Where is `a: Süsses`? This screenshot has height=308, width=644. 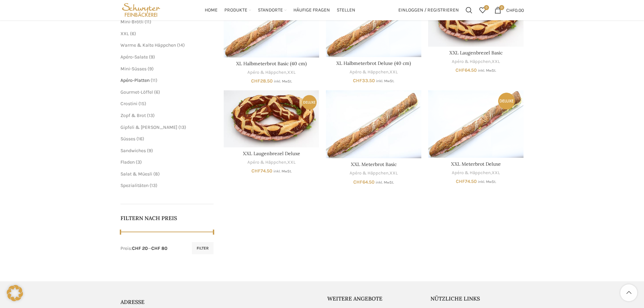 a: Süsses is located at coordinates (128, 139).